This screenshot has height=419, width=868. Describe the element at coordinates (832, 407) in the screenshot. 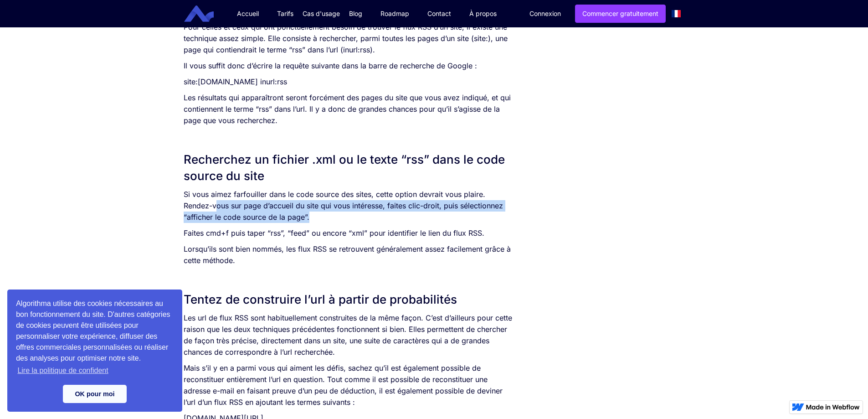

I see `img: Made in Webflow` at that location.